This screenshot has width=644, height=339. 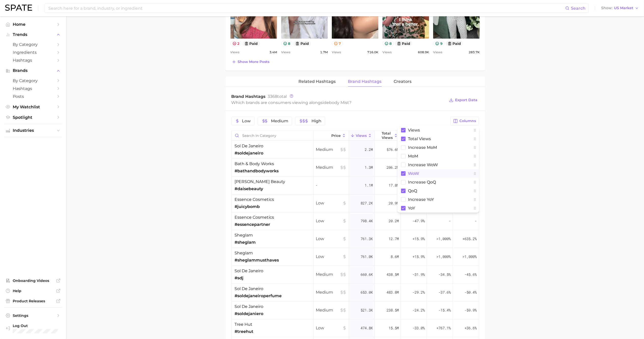 What do you see at coordinates (33, 44) in the screenshot?
I see `span: by Category` at bounding box center [33, 44].